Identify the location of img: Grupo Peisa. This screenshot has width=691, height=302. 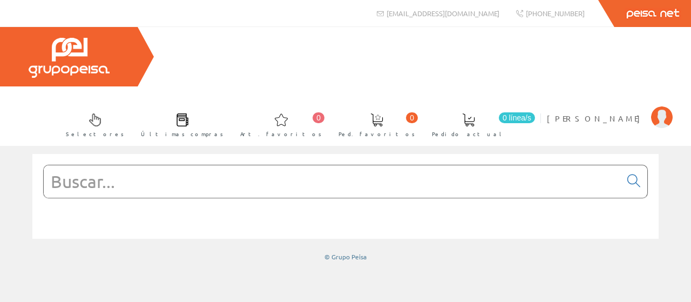
(69, 58).